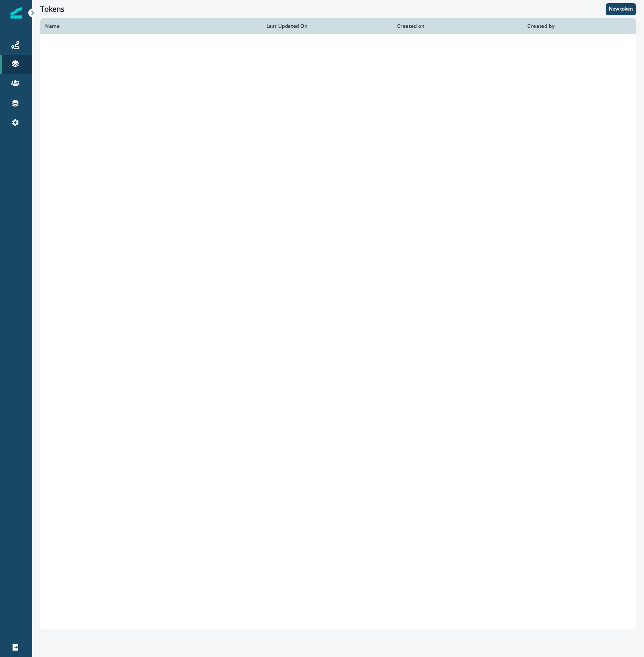 The width and height of the screenshot is (644, 657). I want to click on img: Inflection, so click(16, 13).